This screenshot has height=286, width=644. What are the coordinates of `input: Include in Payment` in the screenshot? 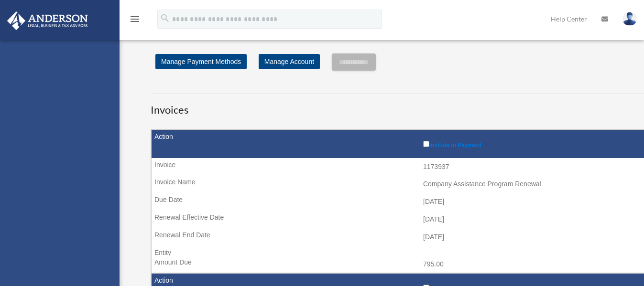 It's located at (425, 143).